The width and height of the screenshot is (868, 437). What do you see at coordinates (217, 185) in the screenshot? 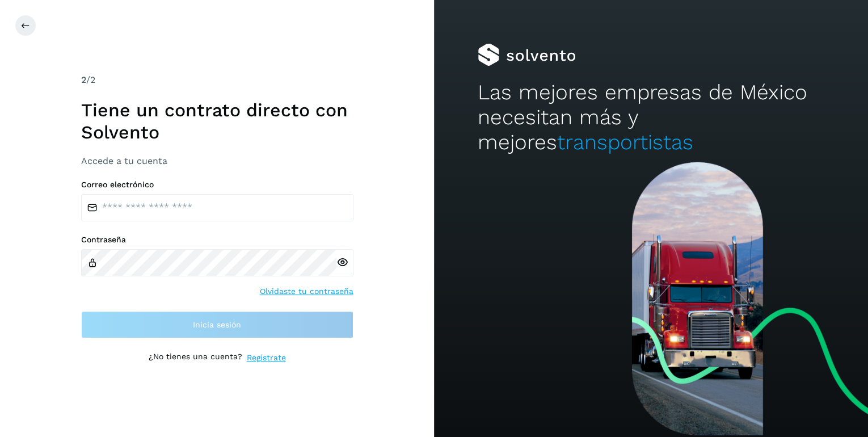
I see `label: Correo electrónico` at bounding box center [217, 185].